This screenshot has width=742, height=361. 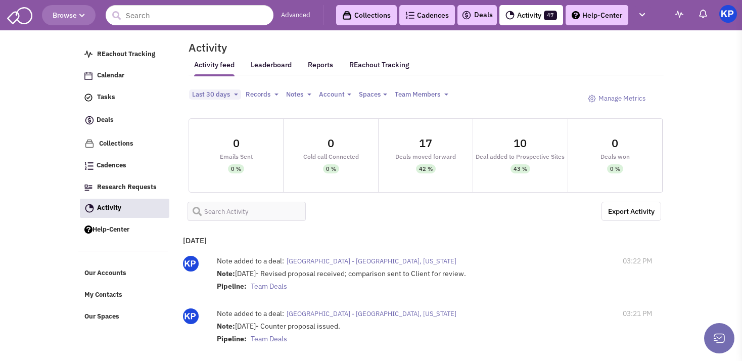 I want to click on a: Tasks, so click(x=124, y=98).